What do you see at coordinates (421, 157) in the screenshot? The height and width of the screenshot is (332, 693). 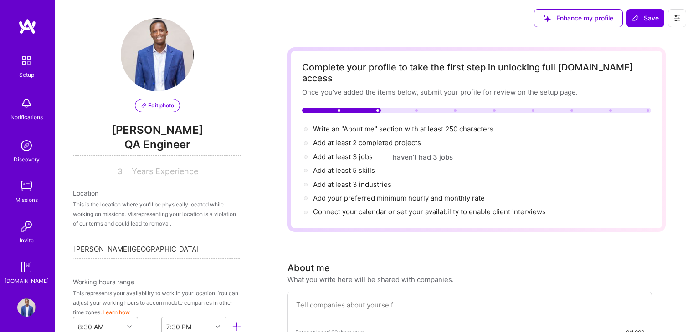 I see `button: I haven't had 3 jobs` at bounding box center [421, 157].